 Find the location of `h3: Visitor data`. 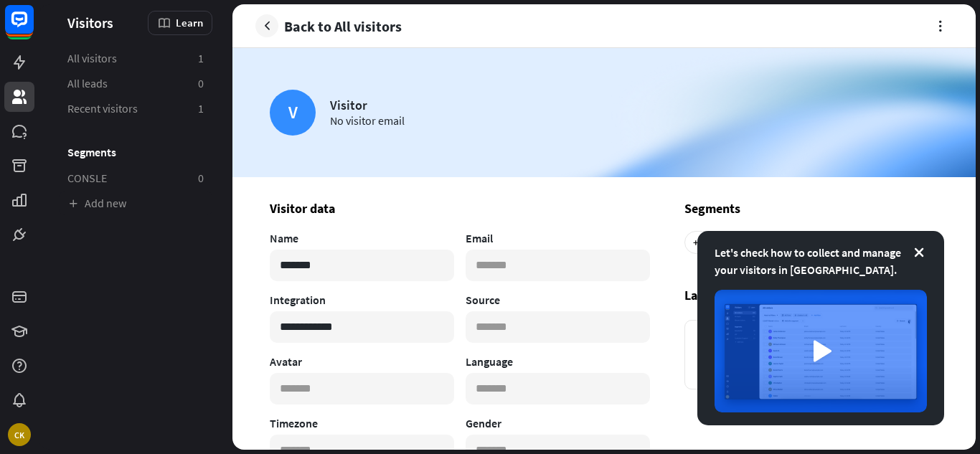

h3: Visitor data is located at coordinates (460, 208).